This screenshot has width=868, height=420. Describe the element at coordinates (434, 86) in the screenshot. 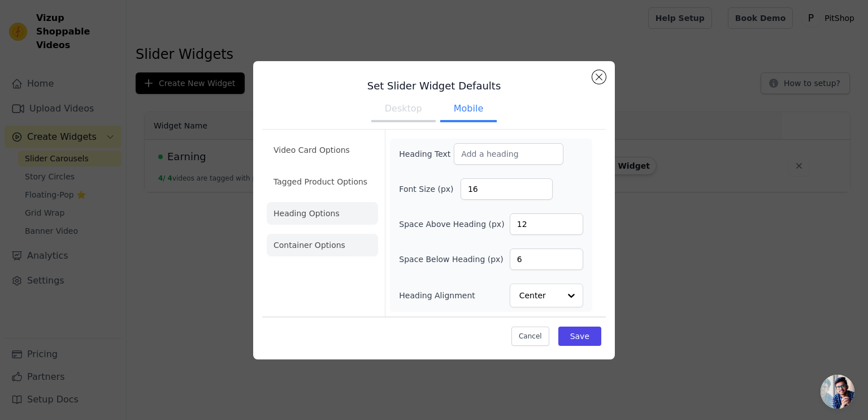

I see `h3: Set Slider Widget Defaults` at that location.